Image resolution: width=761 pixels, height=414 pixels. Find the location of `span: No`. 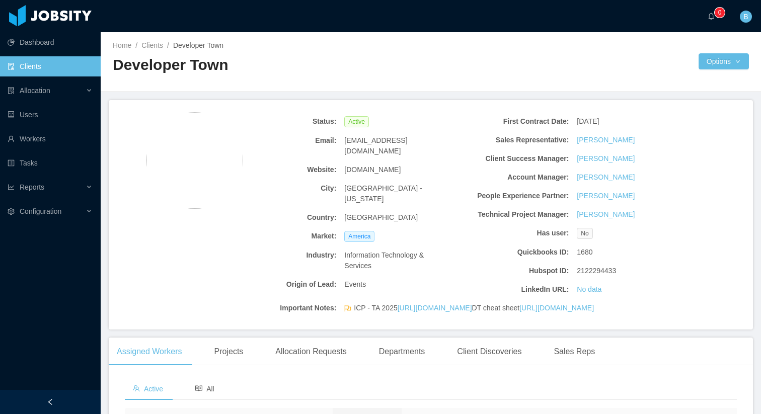

span: No is located at coordinates (584, 233).